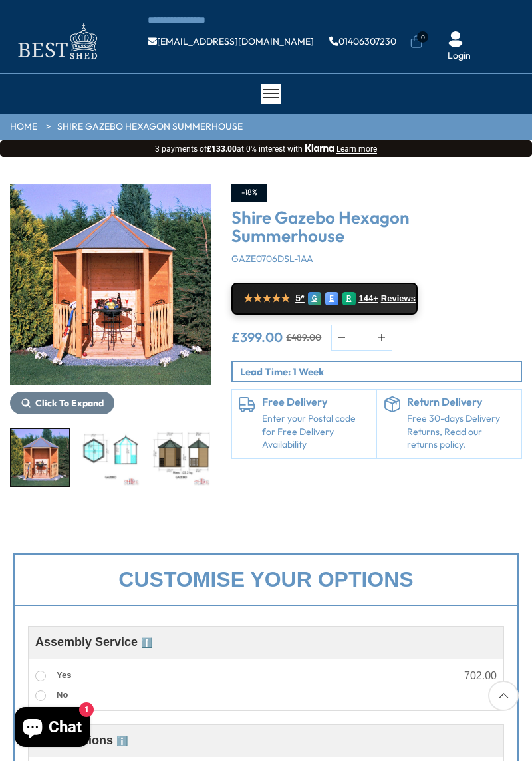 This screenshot has width=532, height=761. I want to click on span: 144+, so click(369, 299).